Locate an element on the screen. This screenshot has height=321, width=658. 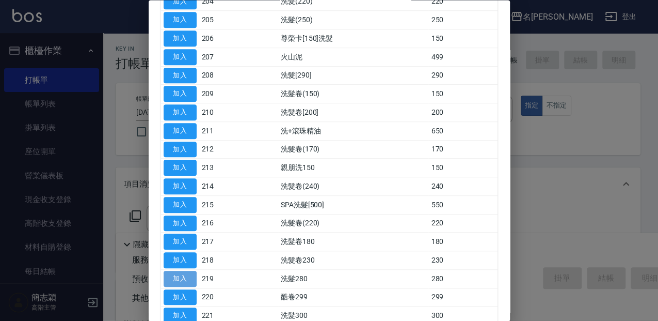
td: 218 is located at coordinates (219, 260).